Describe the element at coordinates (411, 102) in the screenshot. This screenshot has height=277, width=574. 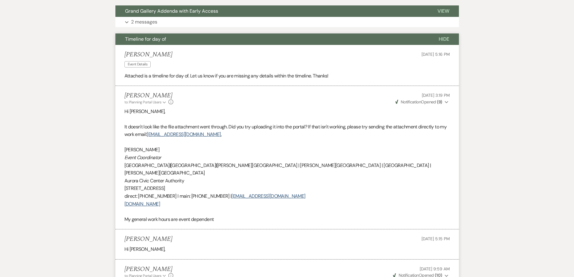
I see `span: Notification` at that location.